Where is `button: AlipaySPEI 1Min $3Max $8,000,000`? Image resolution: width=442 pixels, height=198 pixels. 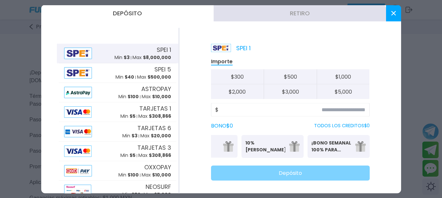
button: AlipaySPEI 1Min $3Max $8,000,000 is located at coordinates (117, 53).